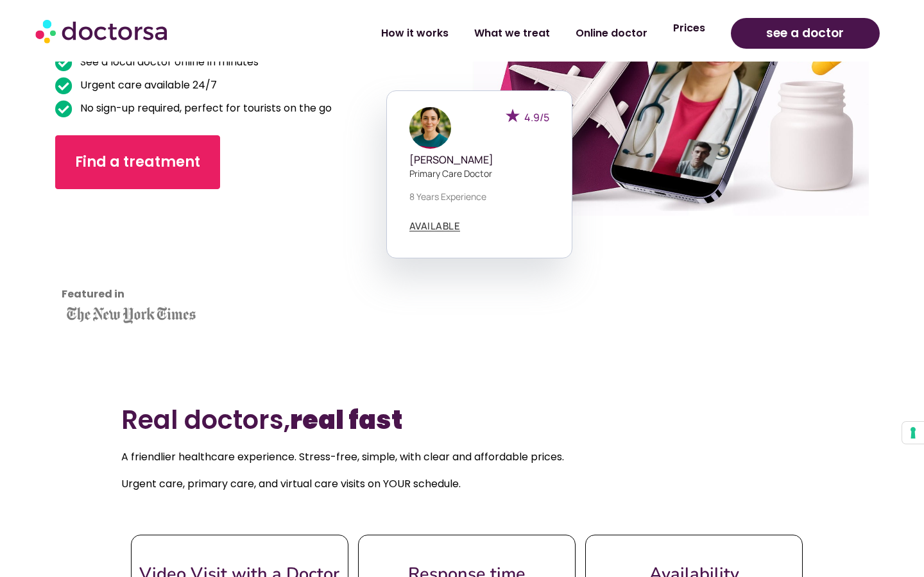 This screenshot has height=577, width=924. I want to click on a: AVAILABLE, so click(434, 226).